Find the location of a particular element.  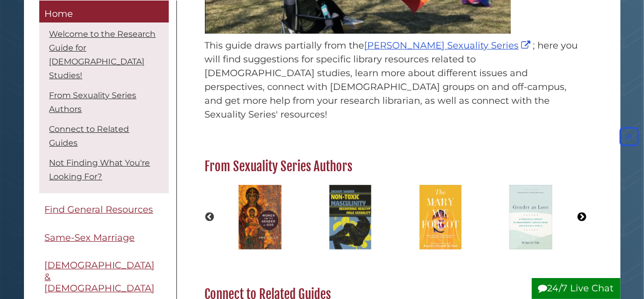

a: Not Finding What You're Looking For? is located at coordinates (100, 170).